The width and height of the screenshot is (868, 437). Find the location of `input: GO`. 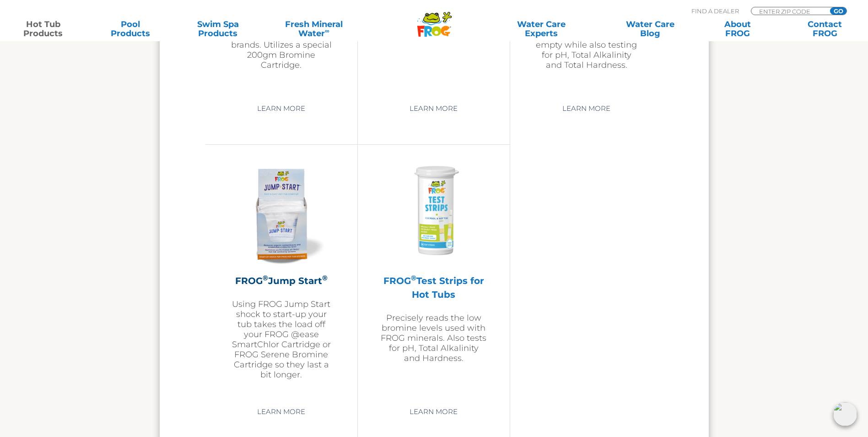

input: GO is located at coordinates (838, 11).